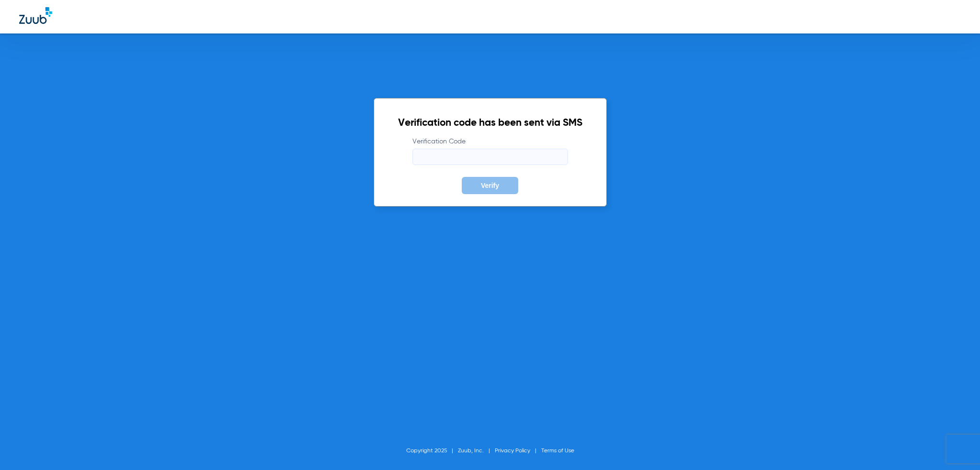 The width and height of the screenshot is (980, 470). Describe the element at coordinates (490, 186) in the screenshot. I see `button: Verify` at that location.